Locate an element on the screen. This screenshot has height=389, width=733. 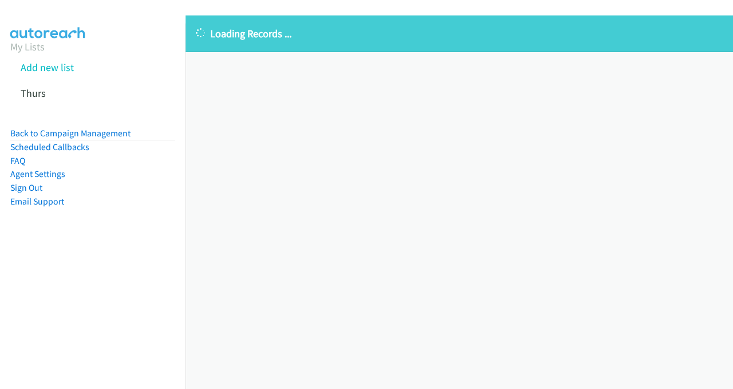
a: FAQ is located at coordinates (18, 160).